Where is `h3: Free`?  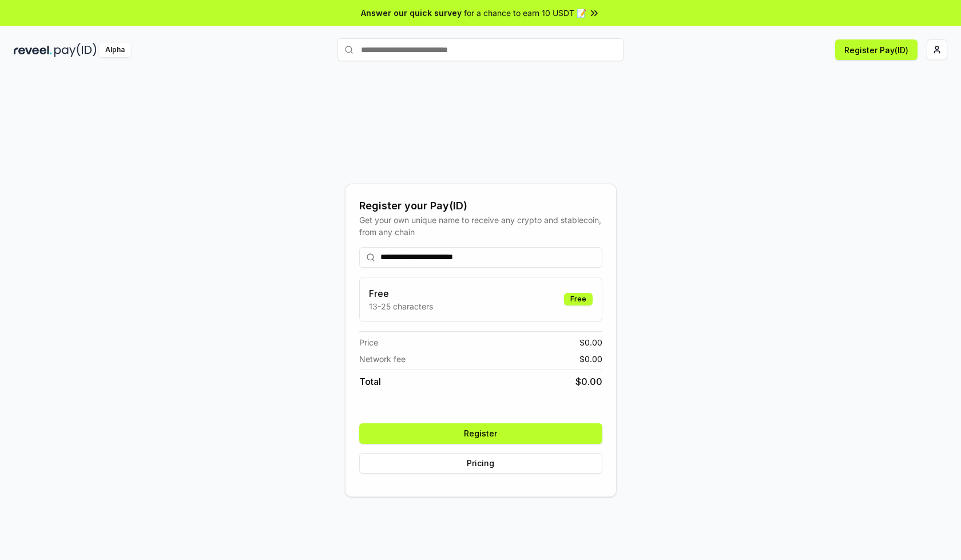 h3: Free is located at coordinates (401, 293).